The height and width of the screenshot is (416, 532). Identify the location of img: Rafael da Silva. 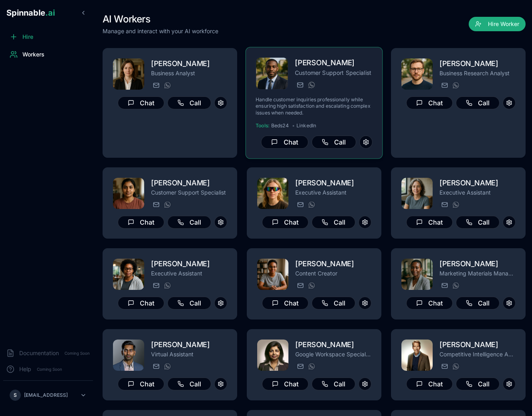
(417, 74).